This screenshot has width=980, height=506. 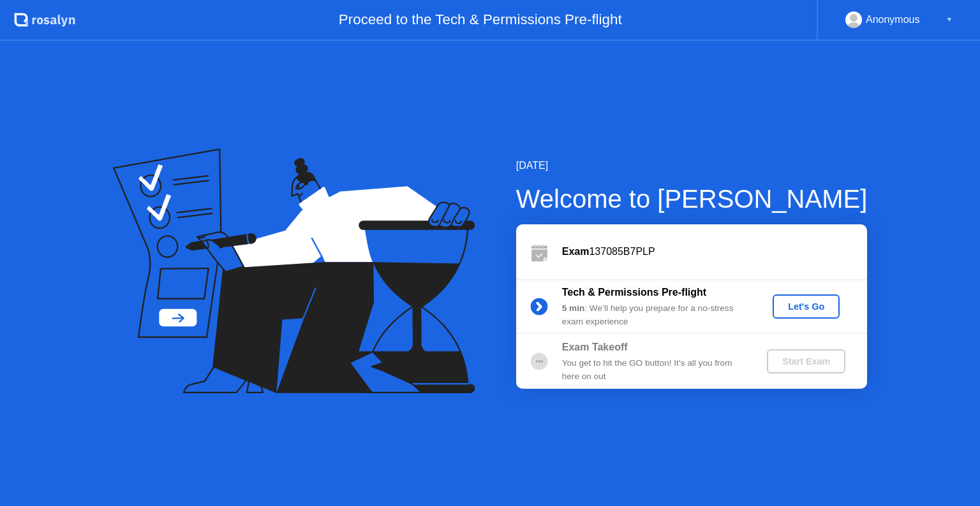 What do you see at coordinates (576, 251) in the screenshot?
I see `b: Exam` at bounding box center [576, 251].